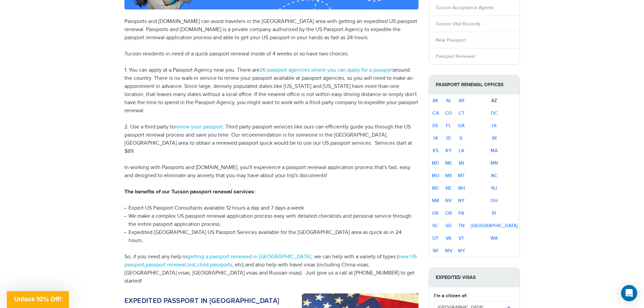 The height and width of the screenshot is (308, 644). Describe the element at coordinates (474, 278) in the screenshot. I see `strong: Expedited Visas` at that location.